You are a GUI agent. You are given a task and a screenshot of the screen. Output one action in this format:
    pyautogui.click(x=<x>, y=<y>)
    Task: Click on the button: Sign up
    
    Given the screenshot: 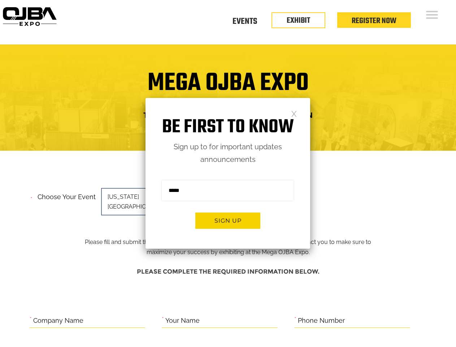 What is the action you would take?
    pyautogui.click(x=228, y=220)
    